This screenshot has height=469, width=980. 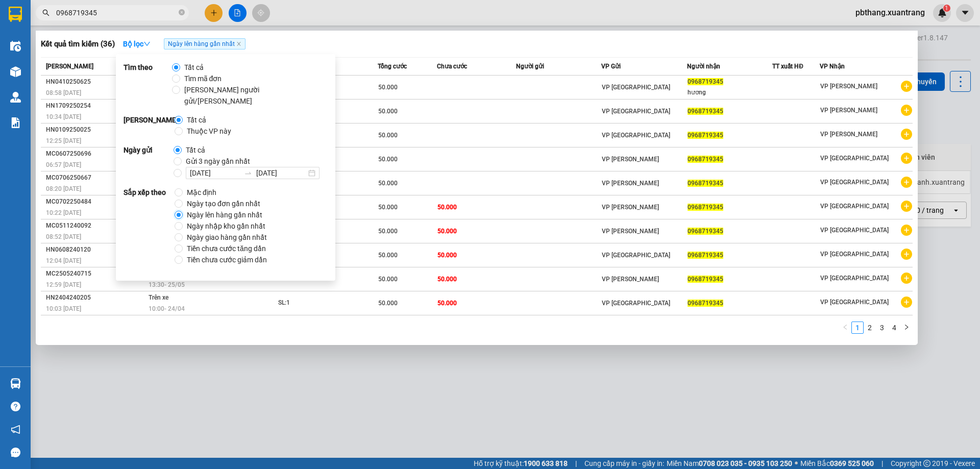 What do you see at coordinates (148, 161) in the screenshot?
I see `strong: Ngày gửi` at bounding box center [148, 161].